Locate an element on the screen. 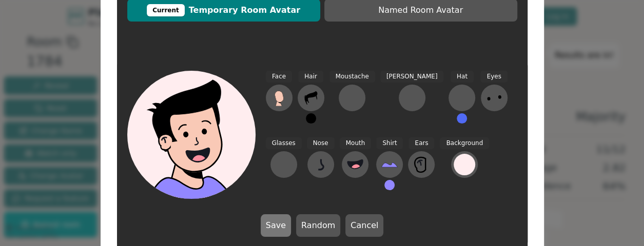 The width and height of the screenshot is (644, 246). button: Save is located at coordinates (276, 226).